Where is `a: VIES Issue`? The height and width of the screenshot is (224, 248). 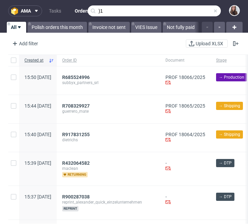
a: VIES Issue is located at coordinates (146, 27).